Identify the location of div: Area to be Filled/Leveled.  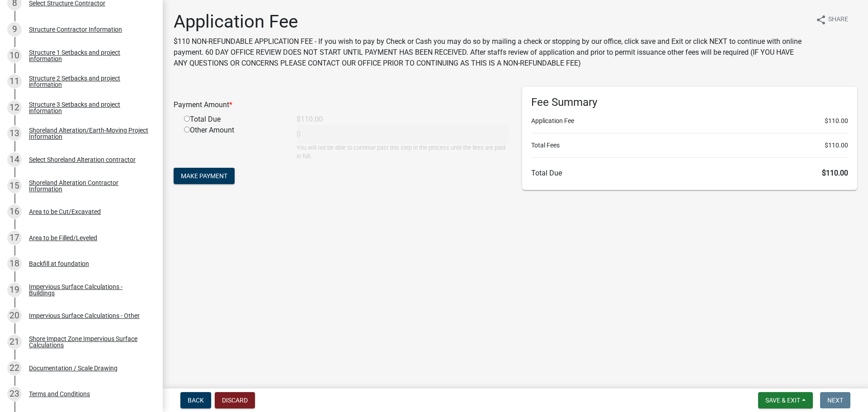
(62, 238).